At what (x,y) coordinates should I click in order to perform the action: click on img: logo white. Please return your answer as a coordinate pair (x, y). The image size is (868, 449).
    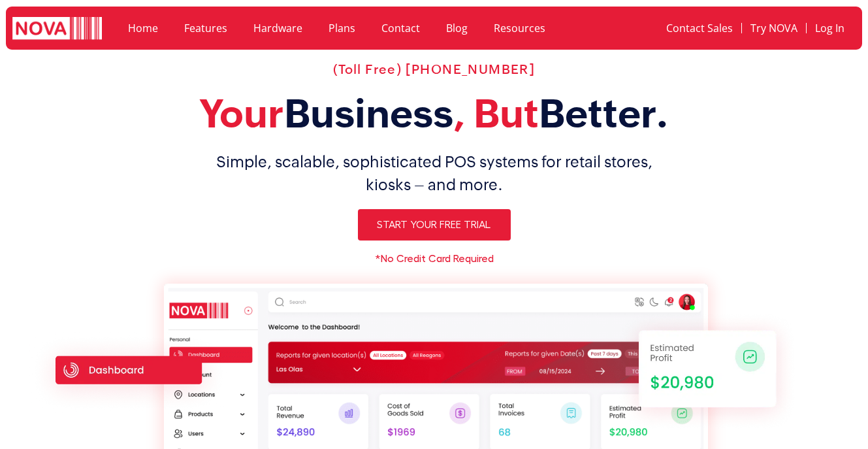
    Looking at the image, I should click on (57, 29).